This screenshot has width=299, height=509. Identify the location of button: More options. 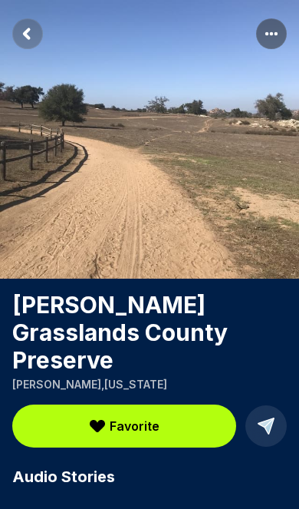
(272, 34).